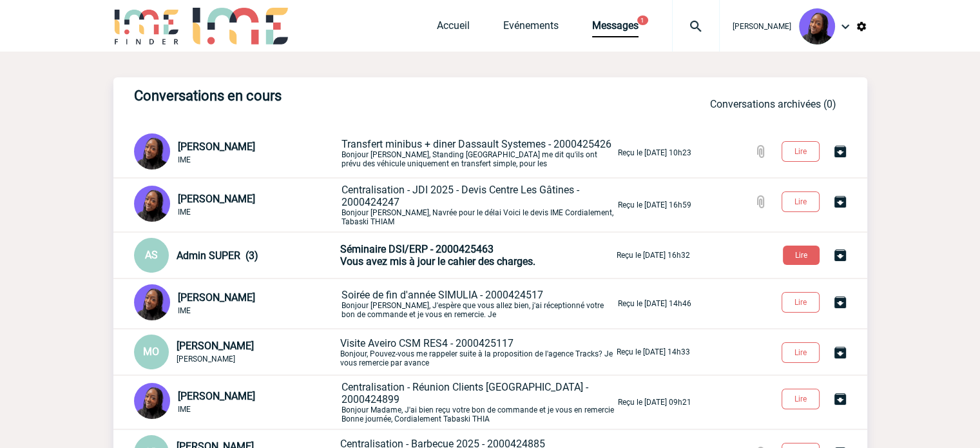 The width and height of the screenshot is (980, 448). What do you see at coordinates (531, 28) in the screenshot?
I see `a: Evénements` at bounding box center [531, 28].